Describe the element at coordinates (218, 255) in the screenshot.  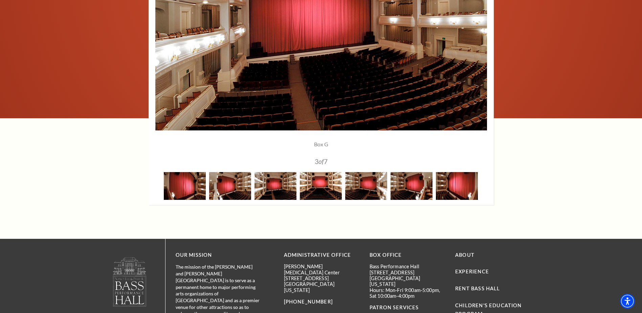
I see `p: OUR MISSION` at that location.